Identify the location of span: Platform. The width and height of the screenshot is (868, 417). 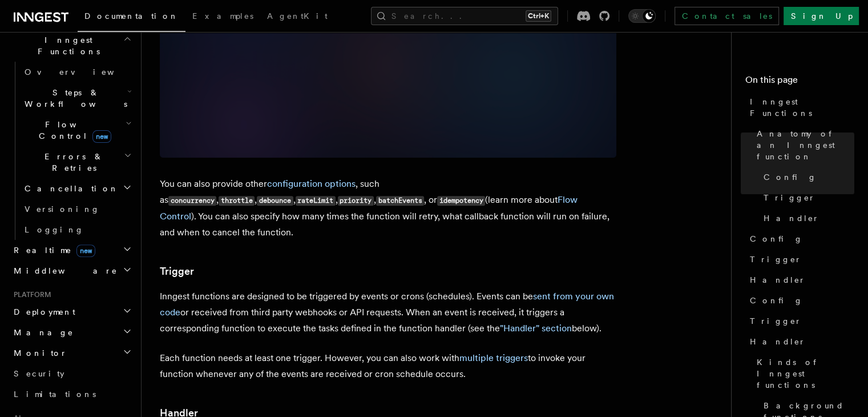
(30, 295).